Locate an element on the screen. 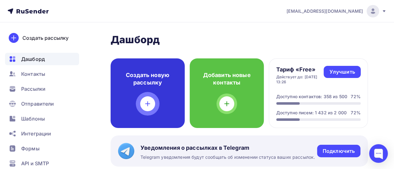 Image resolution: width=394 pixels, height=169 pixels. a: Контакты is located at coordinates (42, 74).